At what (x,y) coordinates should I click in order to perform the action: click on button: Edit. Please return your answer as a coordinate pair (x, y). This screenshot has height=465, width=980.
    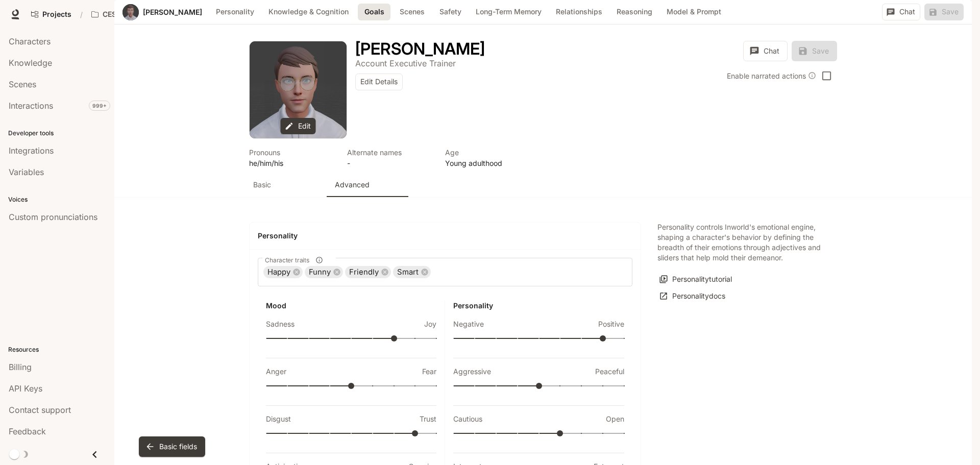
    Looking at the image, I should click on (298, 126).